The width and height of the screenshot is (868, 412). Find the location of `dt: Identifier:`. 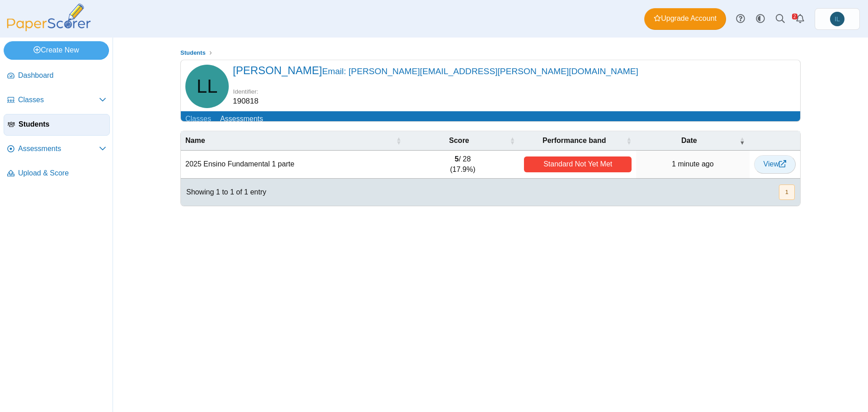

dt: Identifier: is located at coordinates (245, 92).